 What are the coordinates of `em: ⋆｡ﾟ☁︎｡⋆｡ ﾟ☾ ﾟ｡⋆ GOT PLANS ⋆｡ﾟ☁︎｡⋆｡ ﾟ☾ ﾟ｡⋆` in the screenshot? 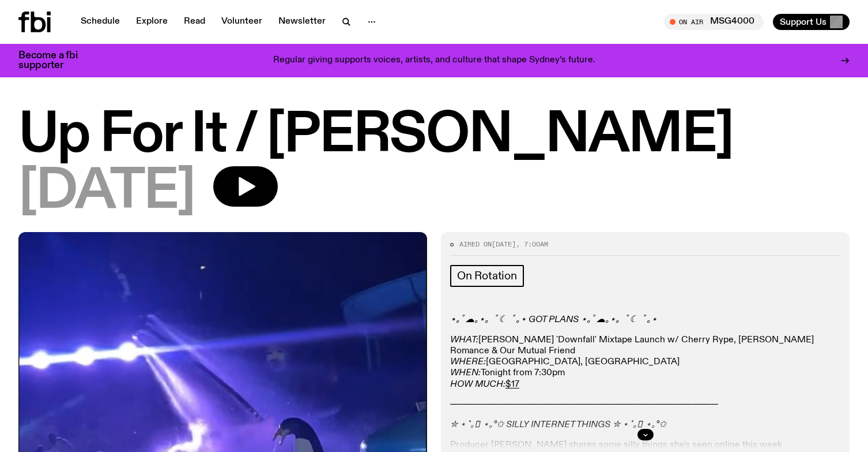 It's located at (554, 319).